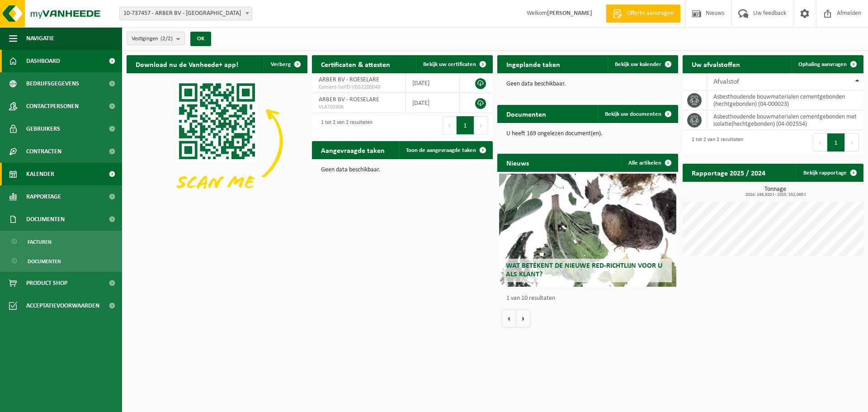 This screenshot has height=412, width=868. What do you see at coordinates (632, 114) in the screenshot?
I see `span: Bekijk uw documenten` at bounding box center [632, 114].